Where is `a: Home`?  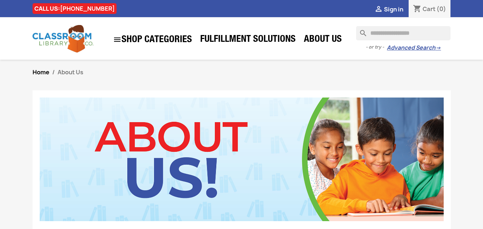
a: Home is located at coordinates (41, 72).